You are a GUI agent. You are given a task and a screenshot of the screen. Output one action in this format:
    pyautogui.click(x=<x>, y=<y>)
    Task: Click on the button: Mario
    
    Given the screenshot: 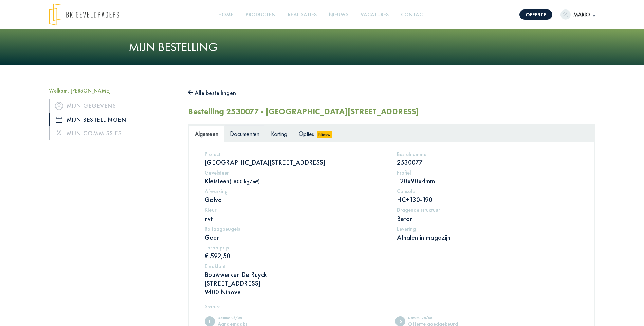 What is the action you would take?
    pyautogui.click(x=577, y=15)
    